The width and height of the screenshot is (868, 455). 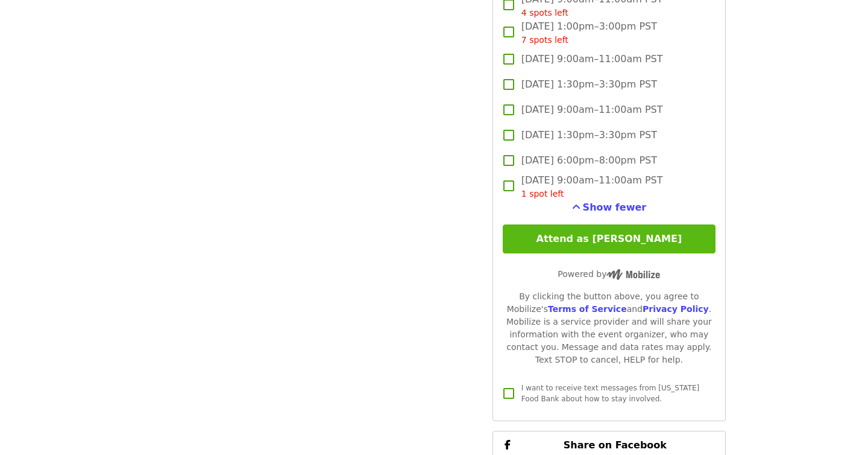 I want to click on span: Show fewer, so click(x=615, y=207).